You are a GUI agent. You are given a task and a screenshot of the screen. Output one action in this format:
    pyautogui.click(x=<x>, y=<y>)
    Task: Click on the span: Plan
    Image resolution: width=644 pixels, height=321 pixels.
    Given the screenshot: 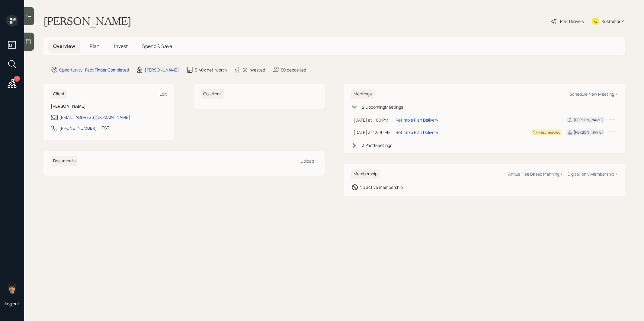 What is the action you would take?
    pyautogui.click(x=95, y=46)
    